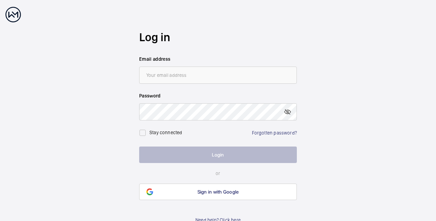  What do you see at coordinates (166, 132) in the screenshot?
I see `label: Stay connected` at bounding box center [166, 132].